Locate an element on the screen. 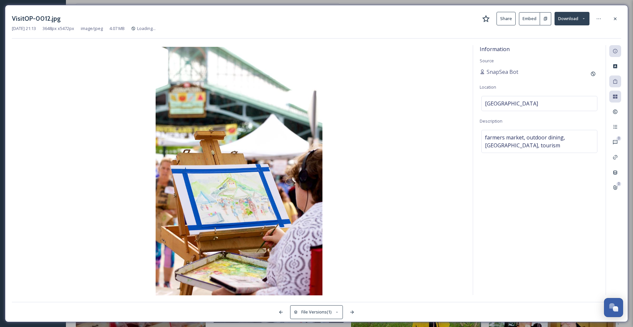 The image size is (633, 327). button: Embed is located at coordinates (529, 19).